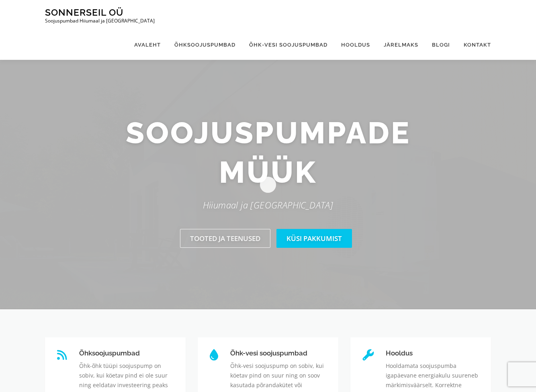  Describe the element at coordinates (401, 44) in the screenshot. I see `a: Järelmaks` at that location.